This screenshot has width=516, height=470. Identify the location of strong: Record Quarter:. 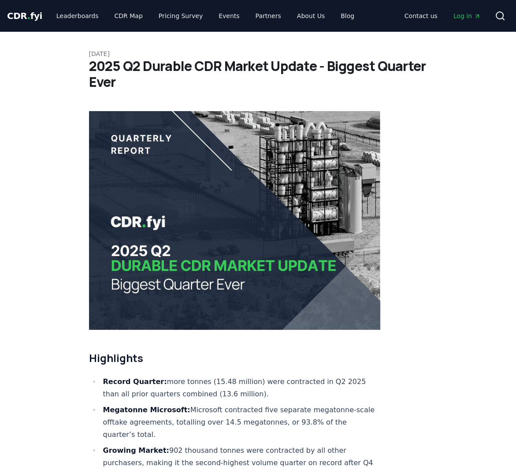
(135, 381).